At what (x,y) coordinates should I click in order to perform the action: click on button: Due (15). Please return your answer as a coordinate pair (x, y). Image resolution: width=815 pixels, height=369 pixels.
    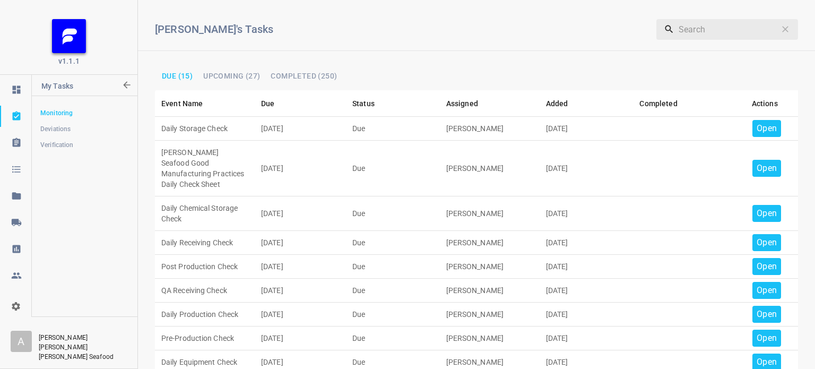
    Looking at the image, I should click on (177, 76).